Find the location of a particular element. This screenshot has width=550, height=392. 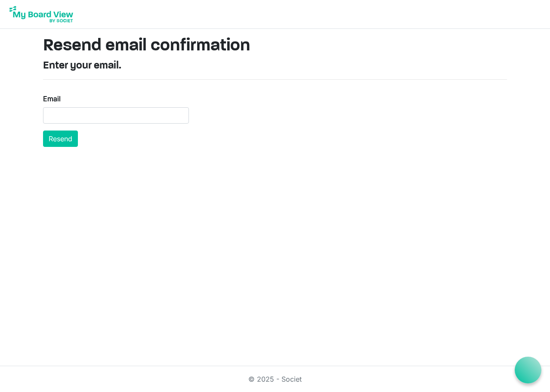

a: © 2025 - Societ is located at coordinates (275, 379).